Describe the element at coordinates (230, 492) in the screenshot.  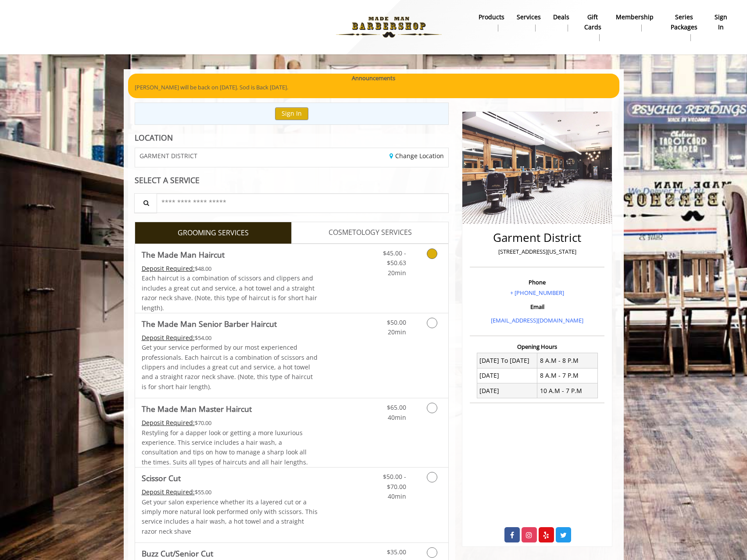
I see `div: $55.00` at that location.